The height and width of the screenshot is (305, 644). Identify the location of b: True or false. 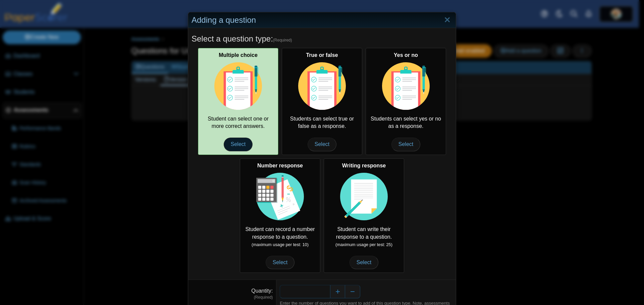
(322, 55).